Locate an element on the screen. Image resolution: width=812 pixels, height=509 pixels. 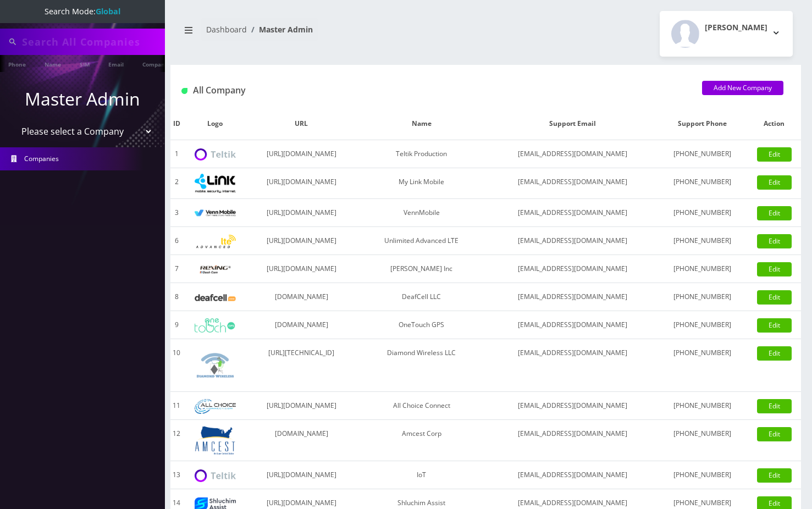
img: Teltik Production is located at coordinates (215, 155).